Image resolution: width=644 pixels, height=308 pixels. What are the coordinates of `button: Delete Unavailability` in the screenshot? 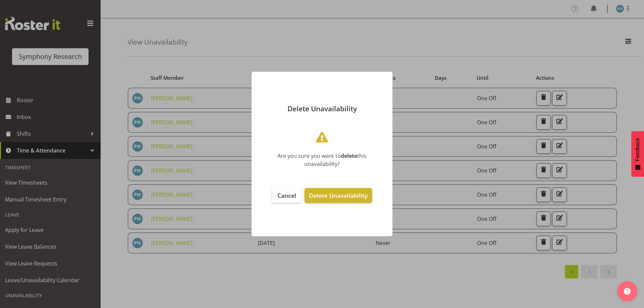 It's located at (338, 195).